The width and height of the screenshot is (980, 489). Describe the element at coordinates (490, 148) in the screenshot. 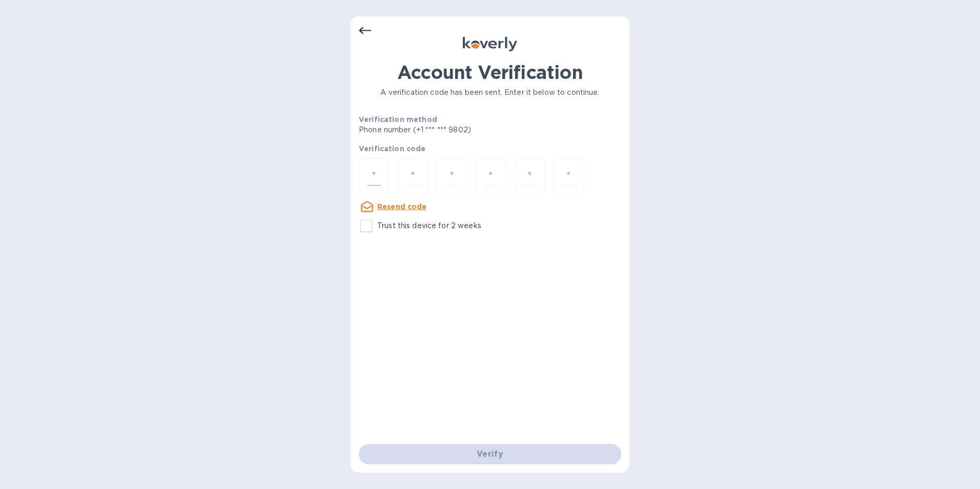

I see `p: Verification code` at that location.